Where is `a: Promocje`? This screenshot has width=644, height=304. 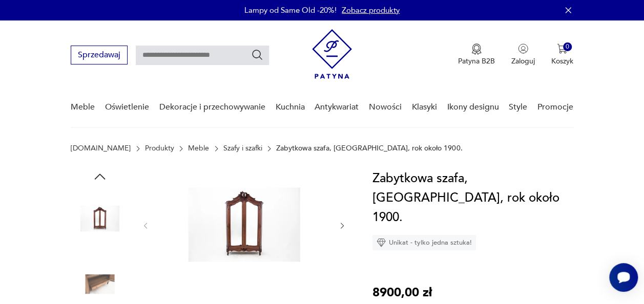 a: Promocje is located at coordinates (556, 107).